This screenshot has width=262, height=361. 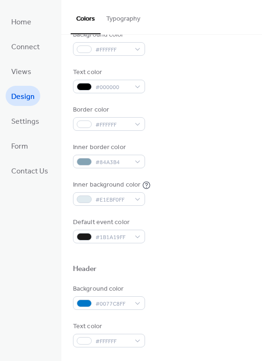 I want to click on a: Design, so click(x=23, y=96).